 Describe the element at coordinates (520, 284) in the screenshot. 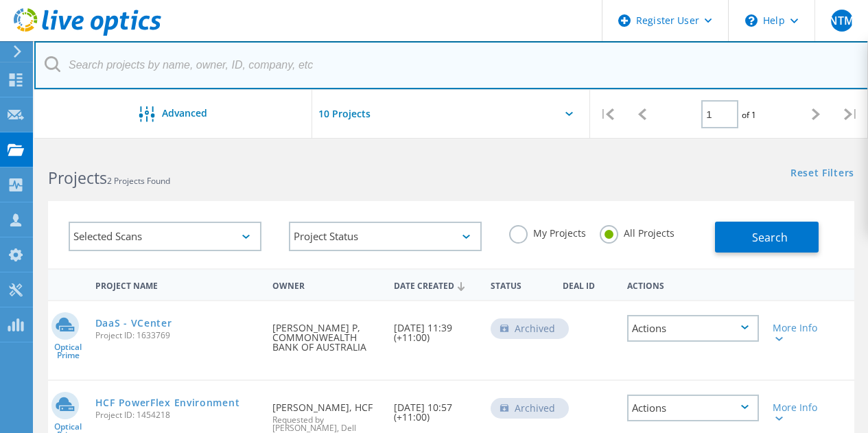

I see `div: Status` at that location.